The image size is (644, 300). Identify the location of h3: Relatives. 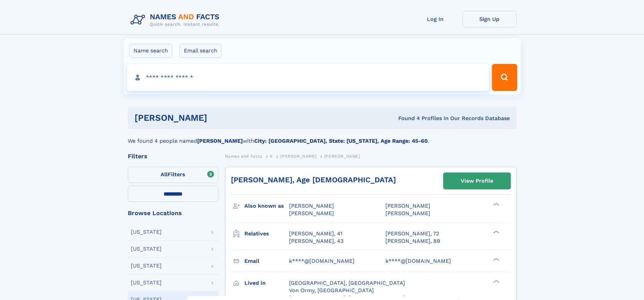
(267, 234).